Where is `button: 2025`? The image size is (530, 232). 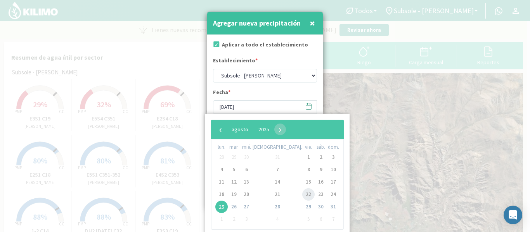
button: 2025 is located at coordinates (264, 130).